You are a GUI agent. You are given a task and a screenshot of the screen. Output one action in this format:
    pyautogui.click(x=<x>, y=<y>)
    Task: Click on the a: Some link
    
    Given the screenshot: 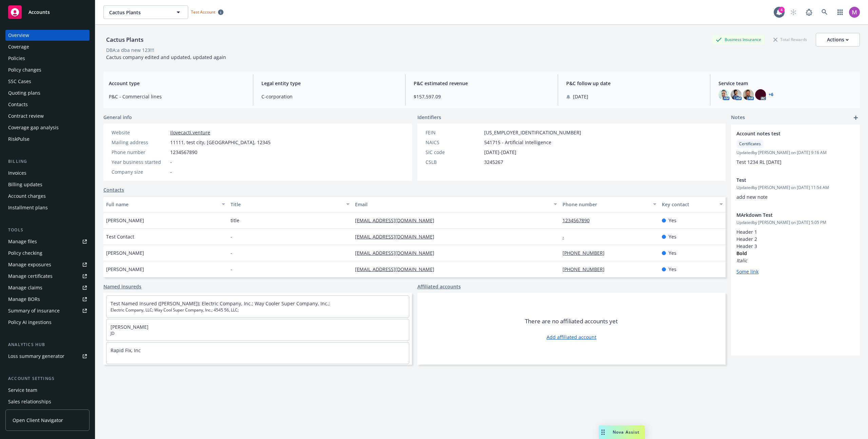 What is the action you would take?
    pyautogui.click(x=747, y=271)
    